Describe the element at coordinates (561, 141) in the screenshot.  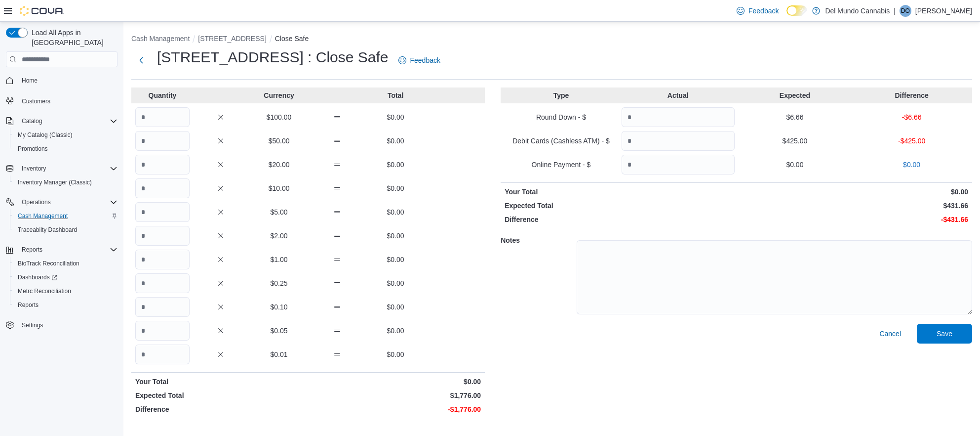
I see `p: Debit Cards (Cashless ATM) - $` at that location.